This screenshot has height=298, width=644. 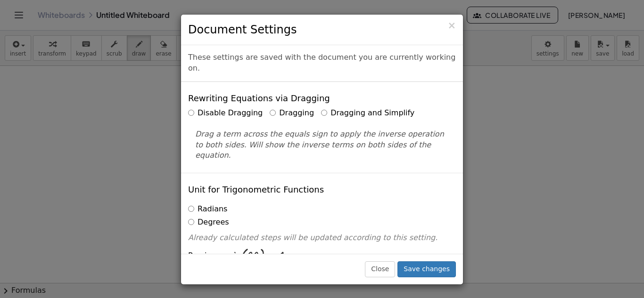 What do you see at coordinates (191, 113) in the screenshot?
I see `input: Disable Dragging` at bounding box center [191, 113].